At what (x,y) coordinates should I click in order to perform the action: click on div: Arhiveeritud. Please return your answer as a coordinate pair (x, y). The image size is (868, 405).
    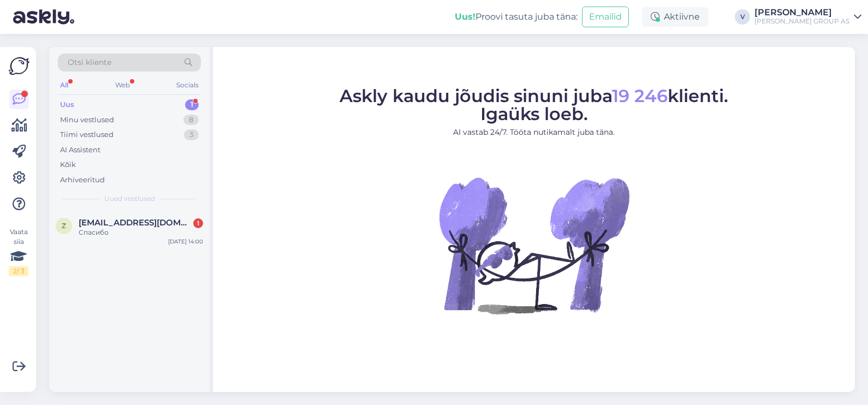
    Looking at the image, I should click on (82, 180).